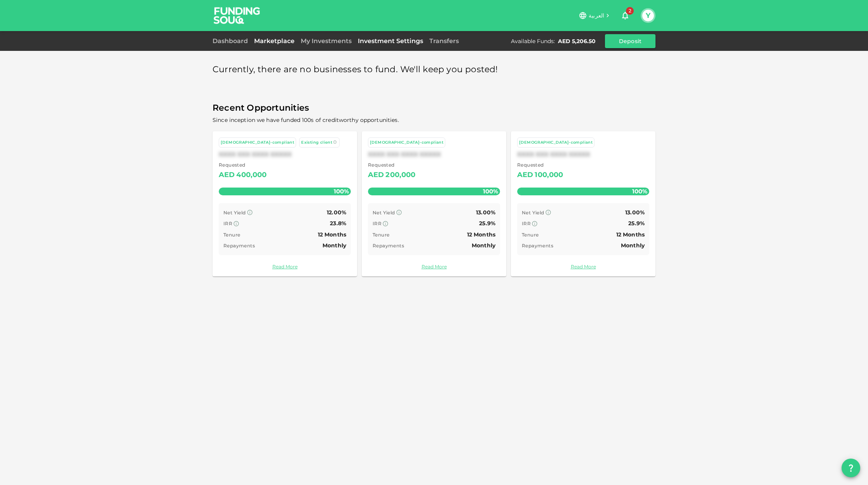  What do you see at coordinates (231, 41) in the screenshot?
I see `a: Dashboard` at bounding box center [231, 41].